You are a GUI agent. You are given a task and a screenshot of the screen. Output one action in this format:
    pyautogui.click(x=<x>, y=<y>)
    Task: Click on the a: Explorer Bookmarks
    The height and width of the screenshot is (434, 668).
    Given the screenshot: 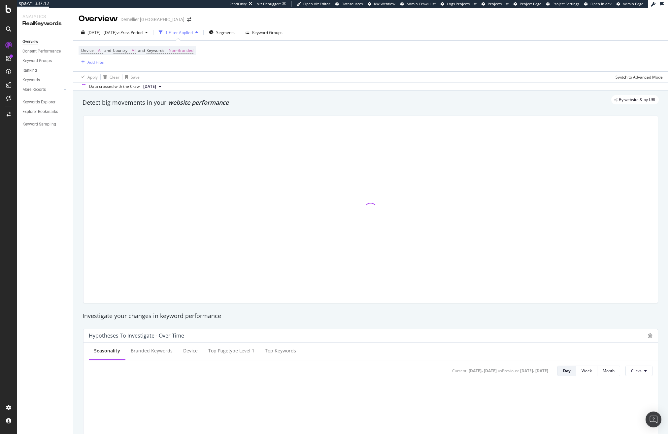 What is the action you would take?
    pyautogui.click(x=45, y=112)
    